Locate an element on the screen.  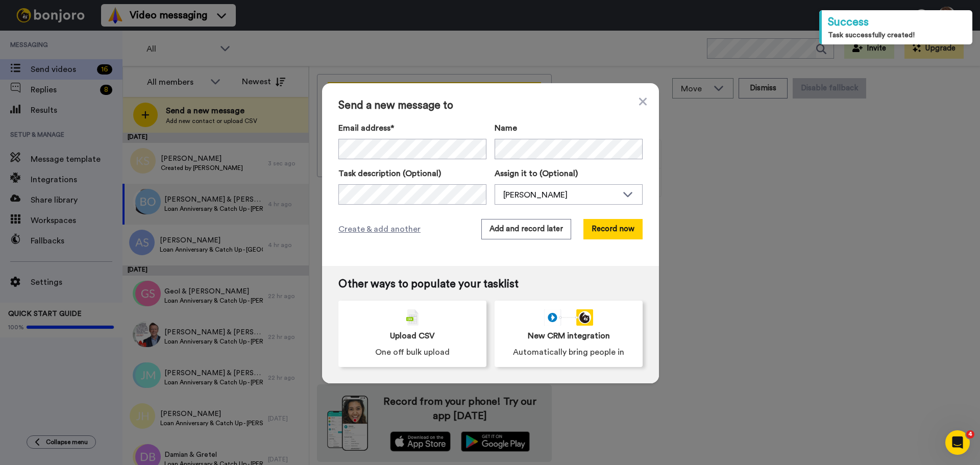
div: Success is located at coordinates (897, 22).